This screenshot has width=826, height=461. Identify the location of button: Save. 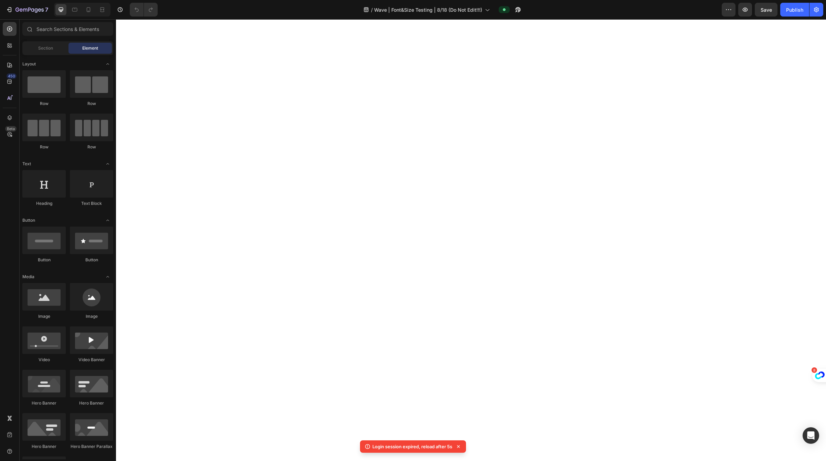
(766, 10).